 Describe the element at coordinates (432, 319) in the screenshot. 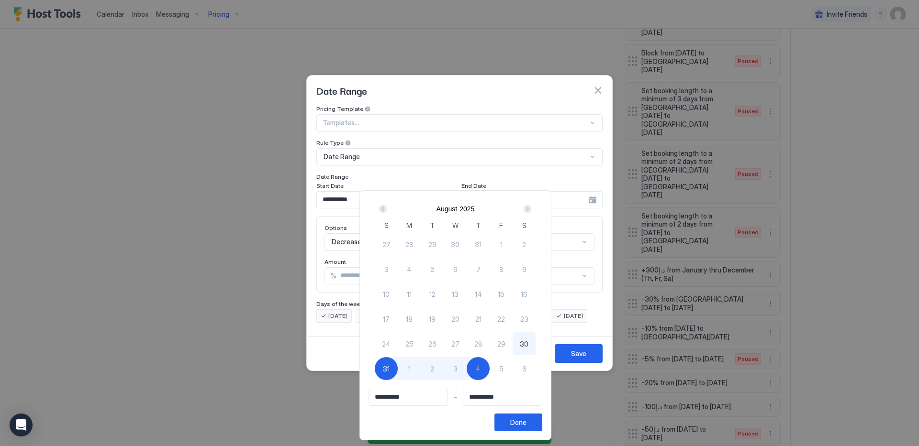

I see `span: 19` at that location.